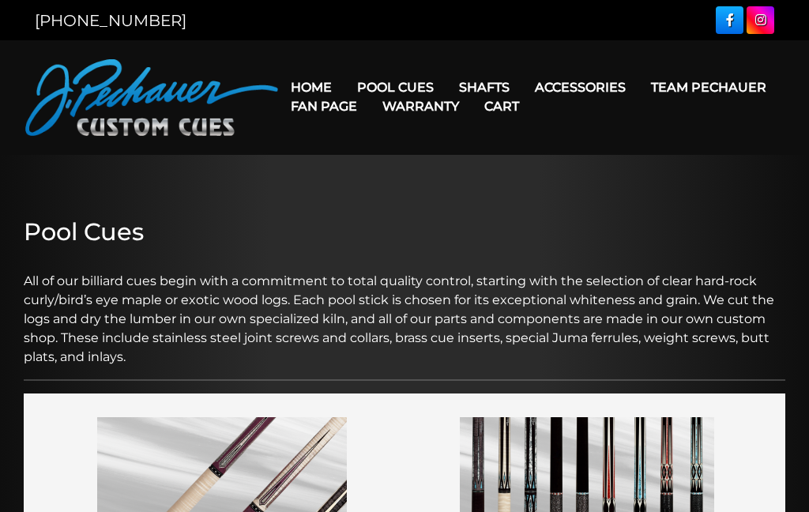 This screenshot has height=512, width=809. What do you see at coordinates (502, 106) in the screenshot?
I see `a: Cart` at bounding box center [502, 106].